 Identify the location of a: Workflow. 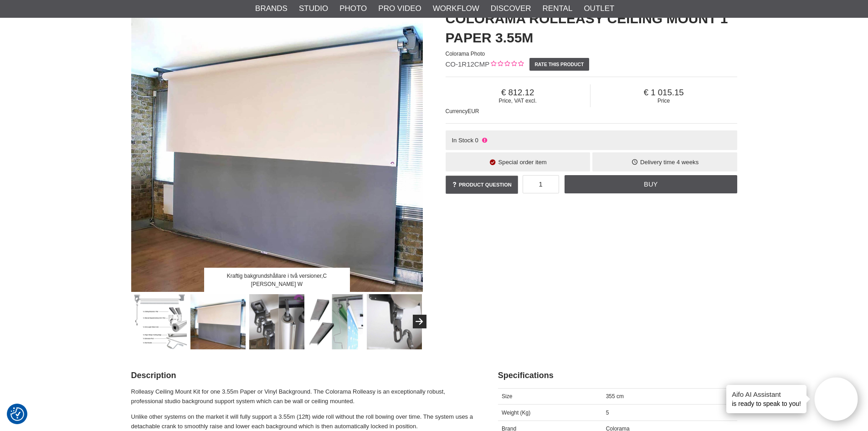
(456, 9).